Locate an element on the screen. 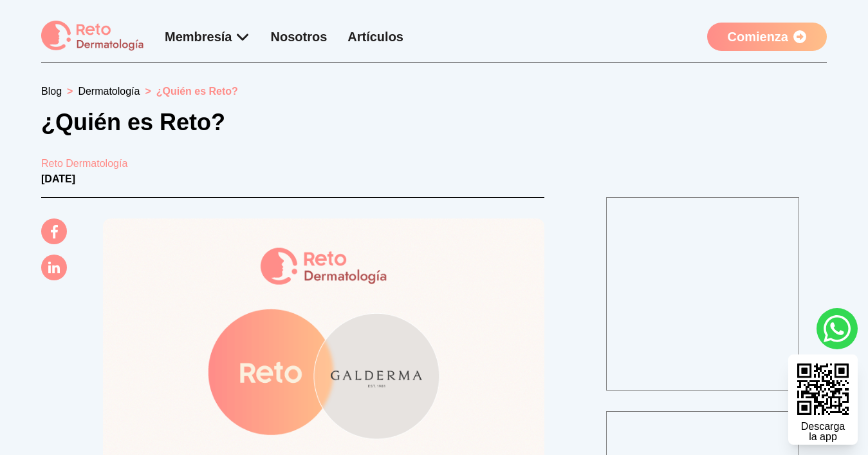 The height and width of the screenshot is (455, 868). div: Membresía is located at coordinates (207, 37).